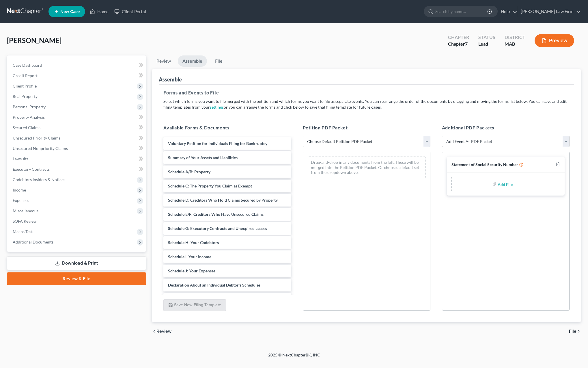 This screenshot has width=588, height=368. What do you see at coordinates (366, 105) in the screenshot?
I see `p: Select which forms you want to file merged with the petition and which forms you want to file as ...` at bounding box center [366, 105].